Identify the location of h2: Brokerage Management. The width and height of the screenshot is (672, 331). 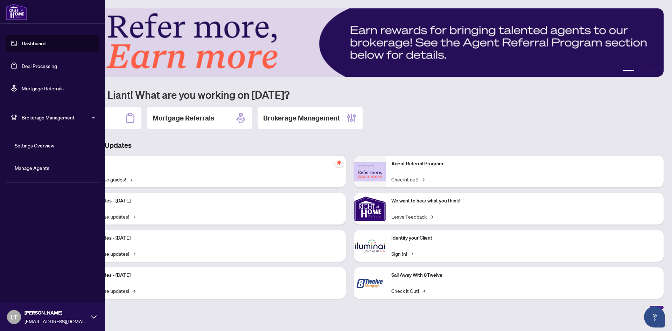
(301, 118).